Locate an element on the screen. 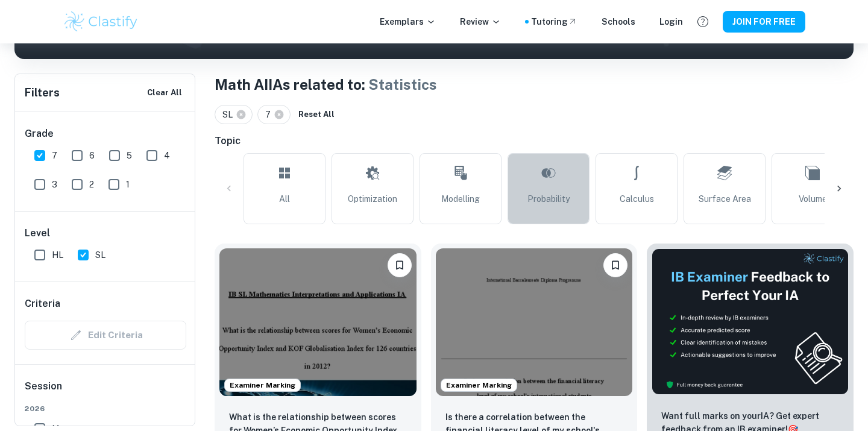 The image size is (868, 431). img: Math AI IA example thumbnail: What is the relationship between scores is located at coordinates (317, 322).